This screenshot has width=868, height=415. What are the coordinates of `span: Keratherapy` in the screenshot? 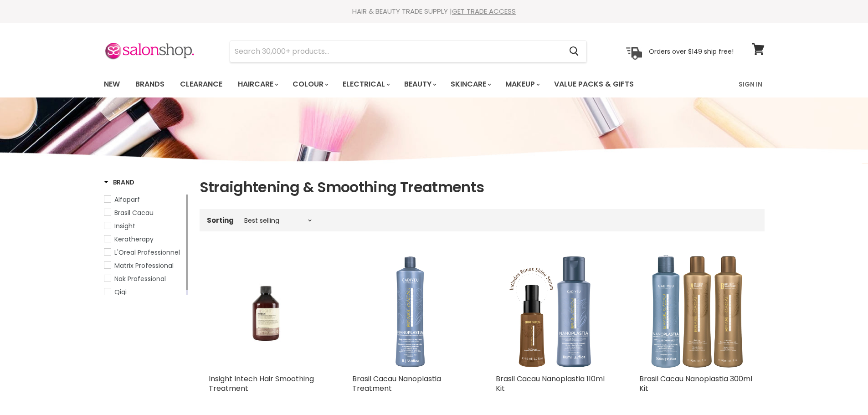 It's located at (134, 239).